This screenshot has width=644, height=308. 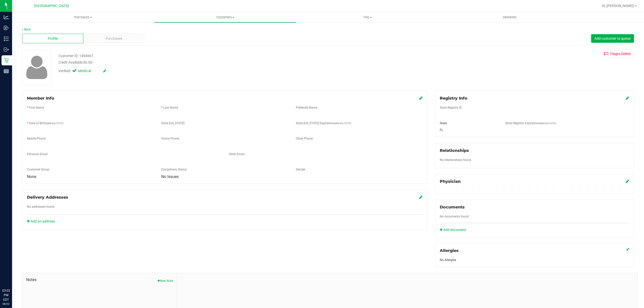 I want to click on button: Add customer to queue, so click(x=613, y=39).